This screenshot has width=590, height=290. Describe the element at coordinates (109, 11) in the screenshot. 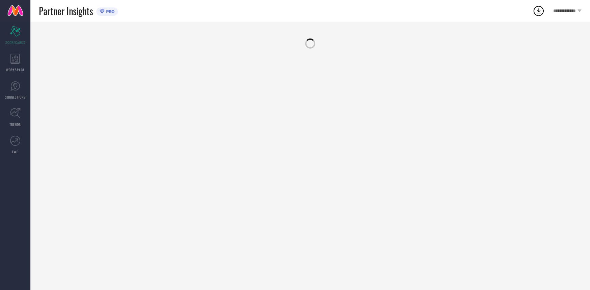

I see `span: PRO` at that location.